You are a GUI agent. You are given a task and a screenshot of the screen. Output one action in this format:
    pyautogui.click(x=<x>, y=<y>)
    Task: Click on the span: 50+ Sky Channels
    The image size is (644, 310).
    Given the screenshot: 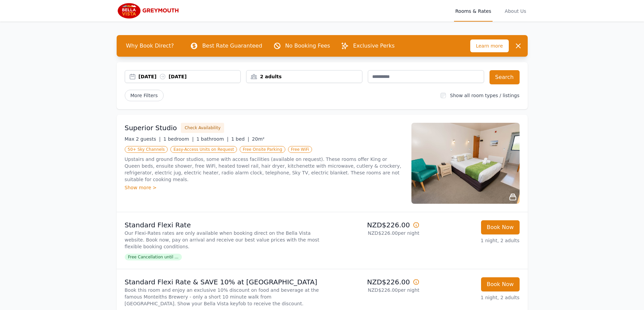 What is the action you would take?
    pyautogui.click(x=146, y=150)
    